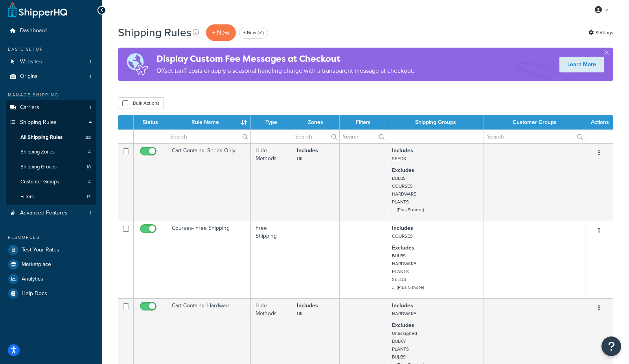  What do you see at coordinates (33, 31) in the screenshot?
I see `span: Dashboard` at bounding box center [33, 31].